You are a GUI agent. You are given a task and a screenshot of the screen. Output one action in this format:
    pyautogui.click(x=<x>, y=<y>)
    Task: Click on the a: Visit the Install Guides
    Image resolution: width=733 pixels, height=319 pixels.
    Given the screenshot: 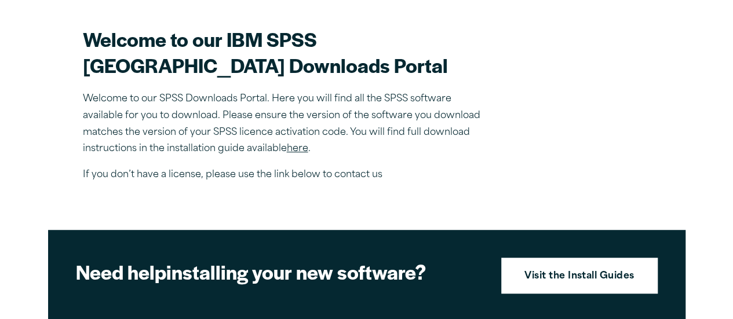 What is the action you would take?
    pyautogui.click(x=579, y=276)
    